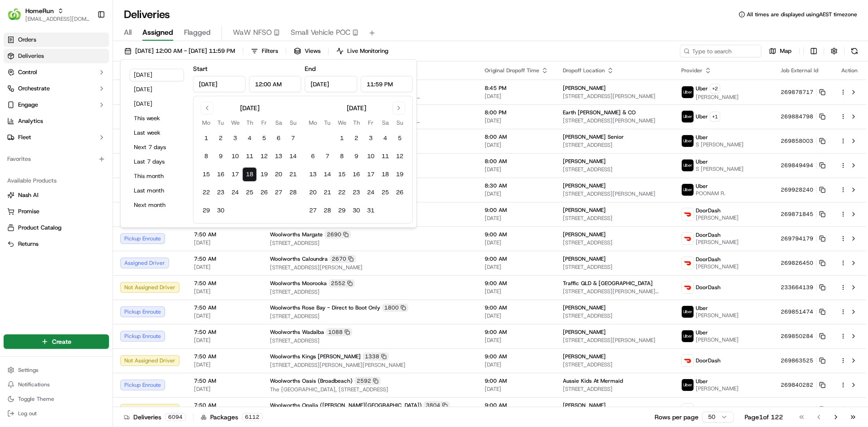 The image size is (868, 427). Describe the element at coordinates (516, 113) in the screenshot. I see `span: 8:00 PM` at that location.